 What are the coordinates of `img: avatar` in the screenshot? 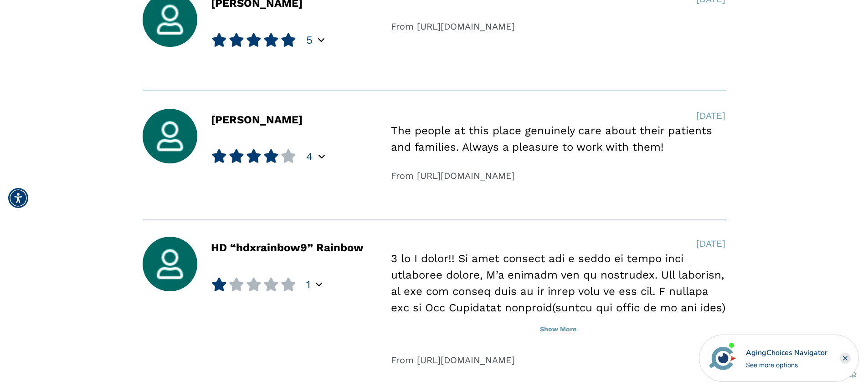 It's located at (723, 359).